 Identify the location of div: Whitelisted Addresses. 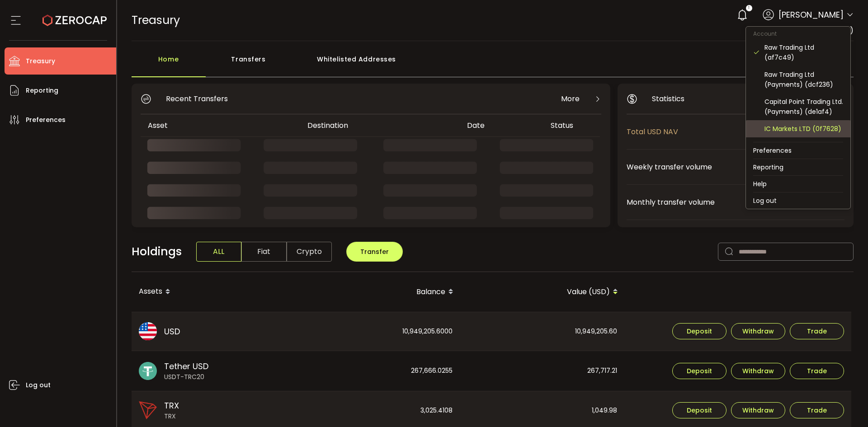
(356, 64).